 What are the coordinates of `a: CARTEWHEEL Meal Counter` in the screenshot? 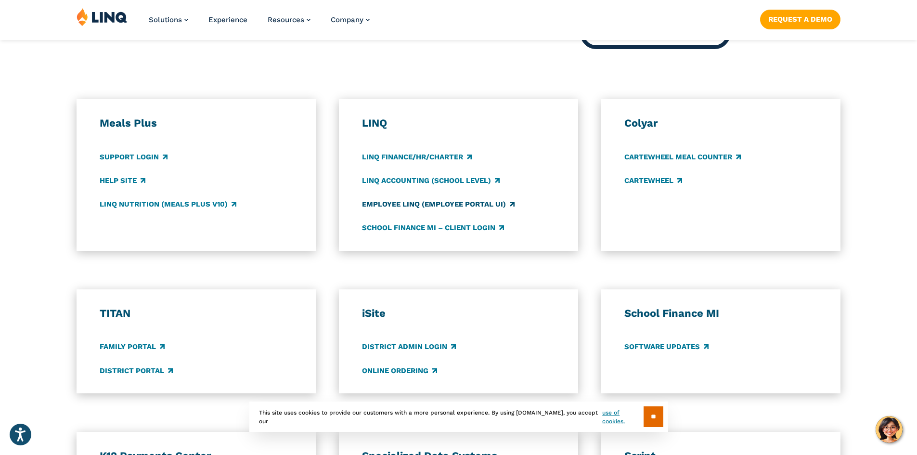 It's located at (682, 157).